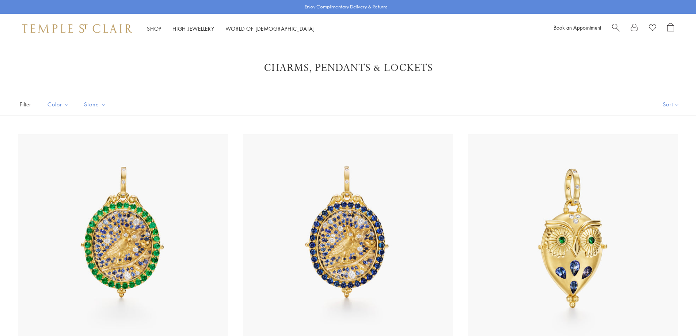  Describe the element at coordinates (231, 28) in the screenshot. I see `nav: Main navigation` at that location.